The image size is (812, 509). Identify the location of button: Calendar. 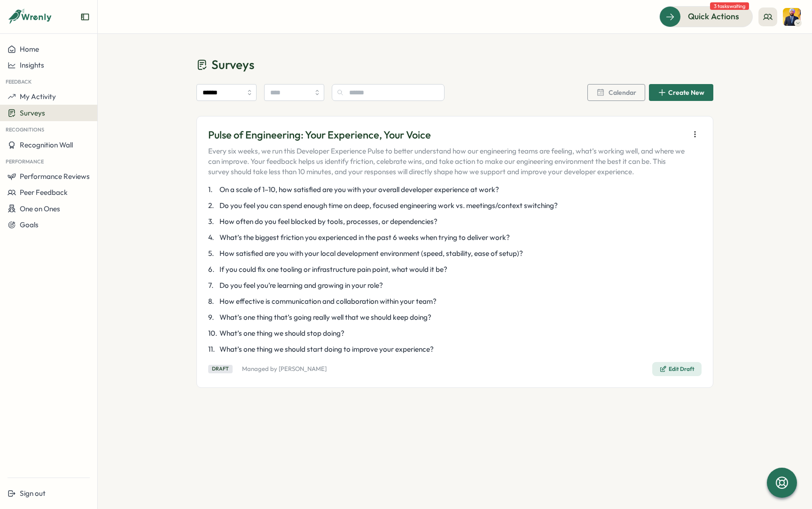
(616, 93).